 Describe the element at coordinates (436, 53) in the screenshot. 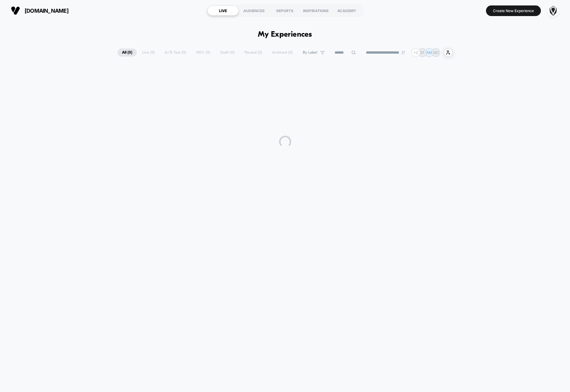

I see `p: MD` at that location.